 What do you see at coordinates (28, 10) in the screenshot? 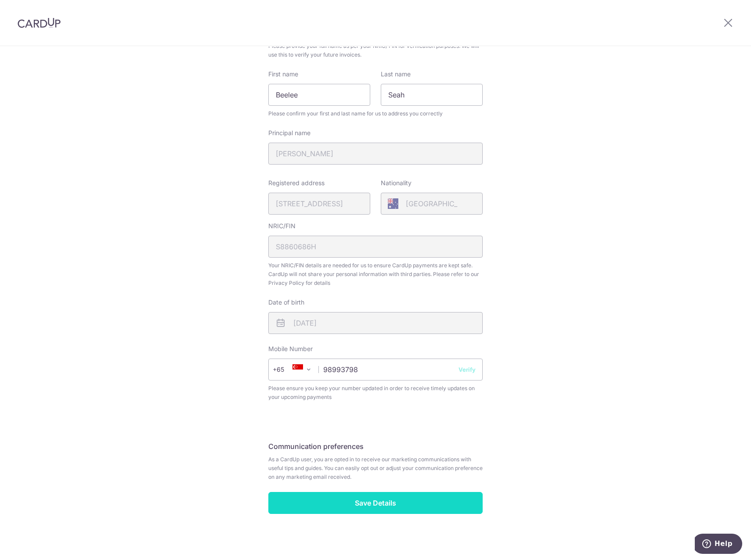
I see `span: Help` at bounding box center [28, 10].